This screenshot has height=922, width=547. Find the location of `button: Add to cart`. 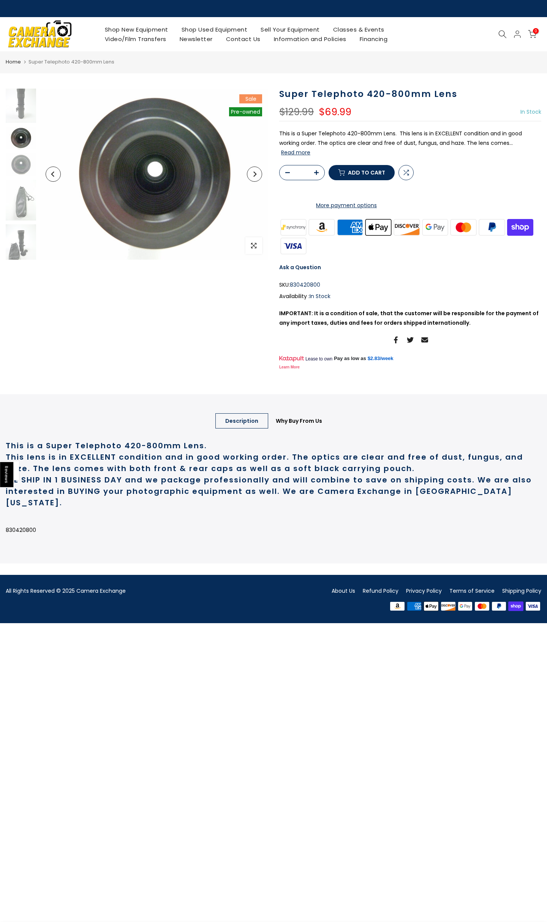

button: Add to cart is located at coordinates (362, 173).